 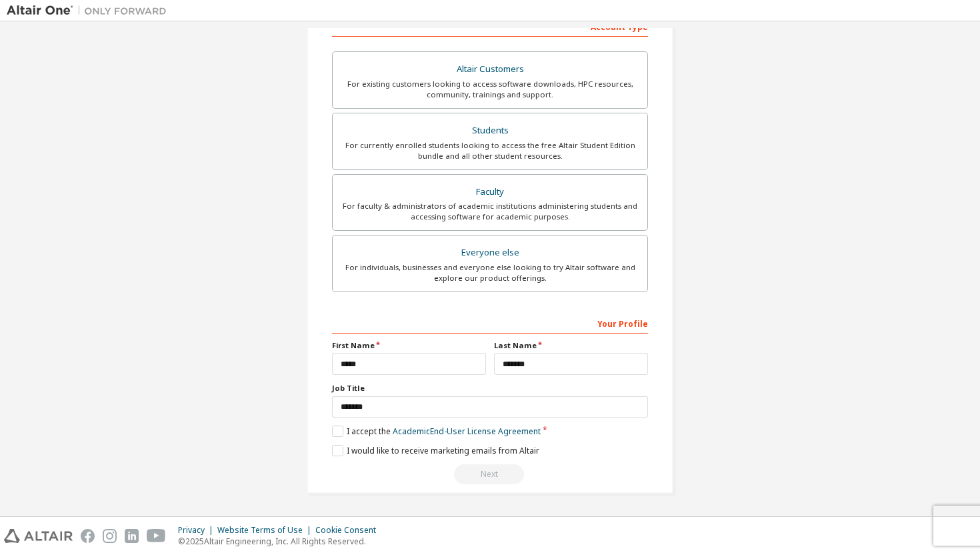 I want to click on label: Last Name, so click(x=571, y=346).